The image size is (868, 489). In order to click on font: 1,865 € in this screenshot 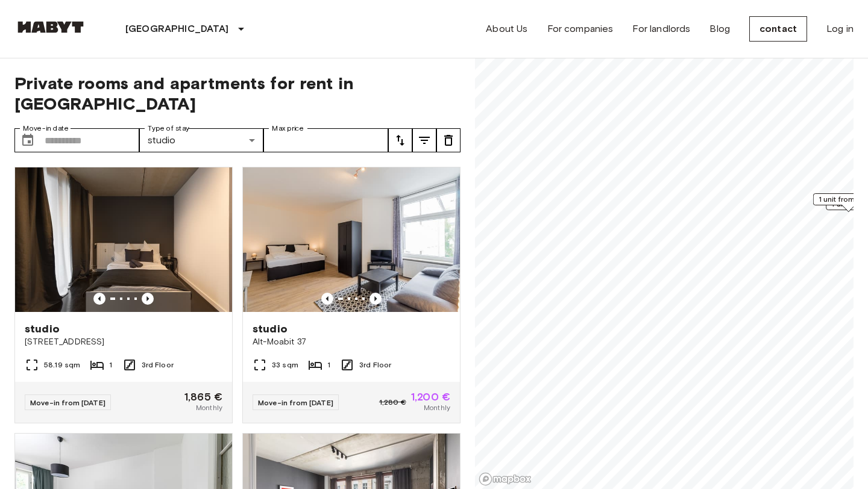, I will do `click(203, 397)`.